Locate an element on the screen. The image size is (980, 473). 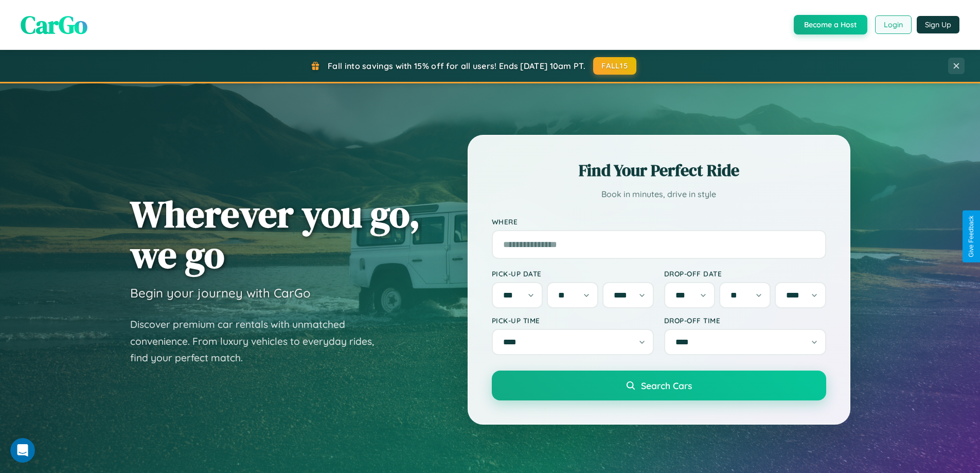
button: Become a Host is located at coordinates (831, 24).